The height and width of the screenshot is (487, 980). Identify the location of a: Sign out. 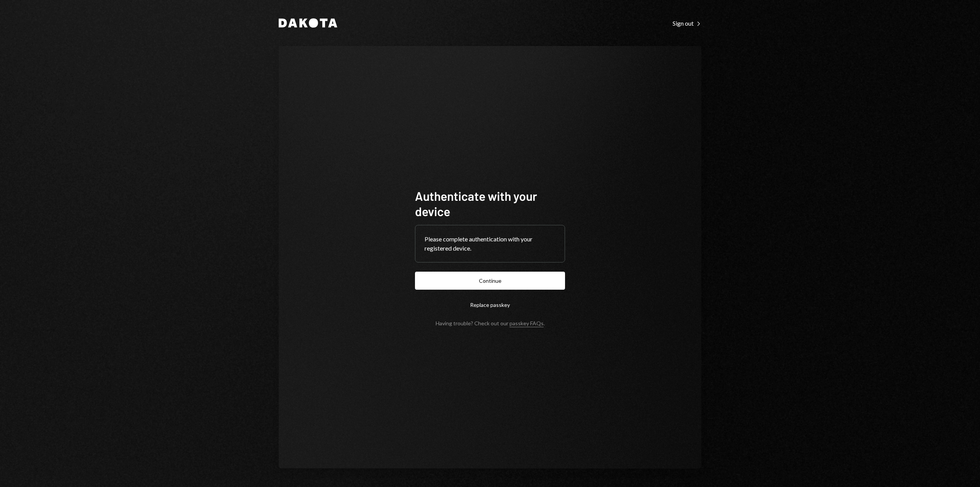
(687, 23).